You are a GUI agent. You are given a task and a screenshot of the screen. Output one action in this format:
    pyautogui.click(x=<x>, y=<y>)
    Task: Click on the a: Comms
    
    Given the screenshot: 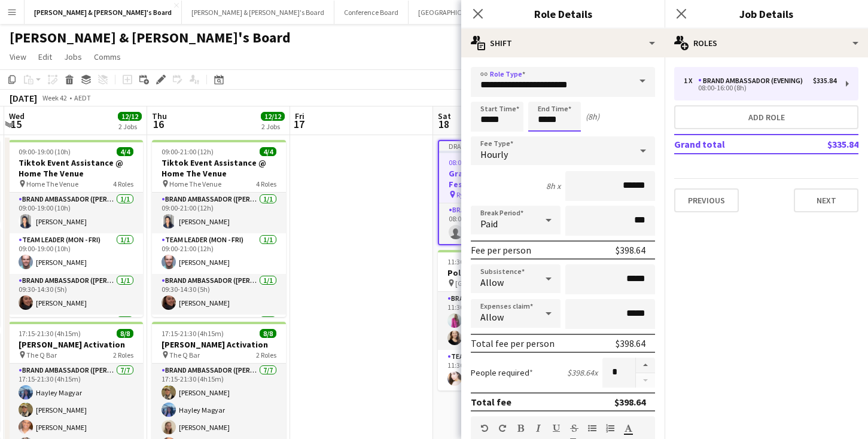 What is the action you would take?
    pyautogui.click(x=107, y=57)
    